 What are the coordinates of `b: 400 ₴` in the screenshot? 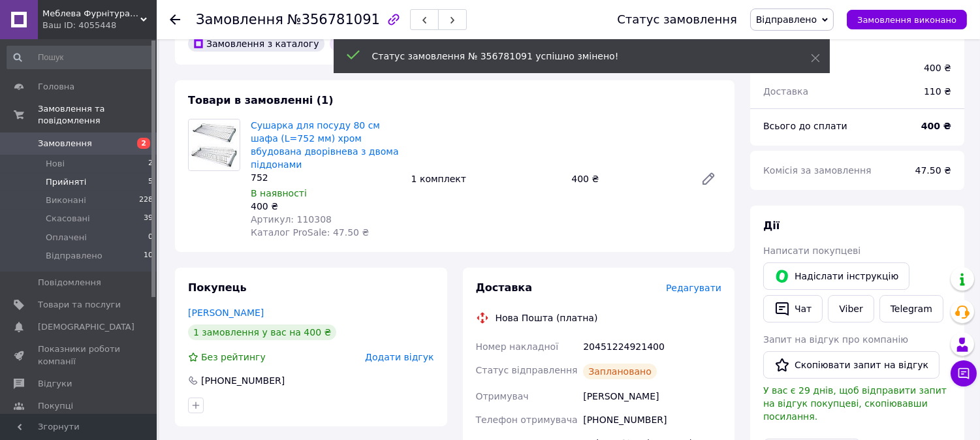 It's located at (936, 126).